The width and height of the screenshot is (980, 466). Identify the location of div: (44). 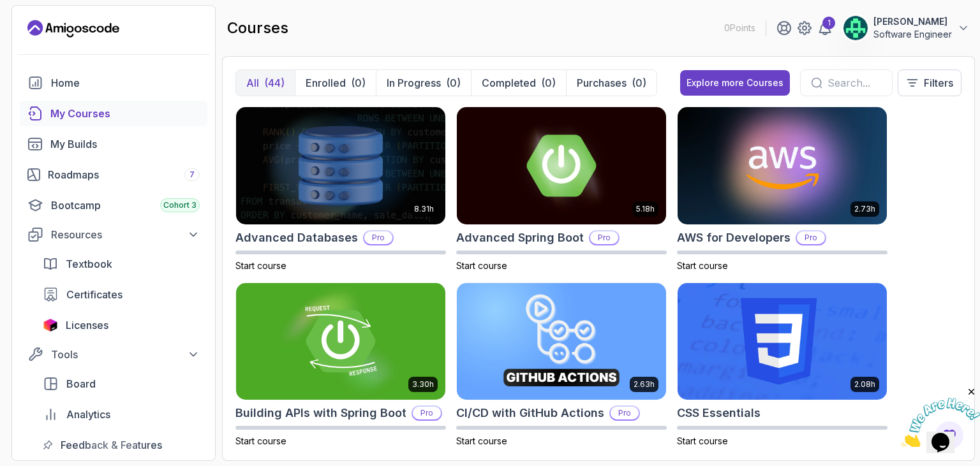
(274, 83).